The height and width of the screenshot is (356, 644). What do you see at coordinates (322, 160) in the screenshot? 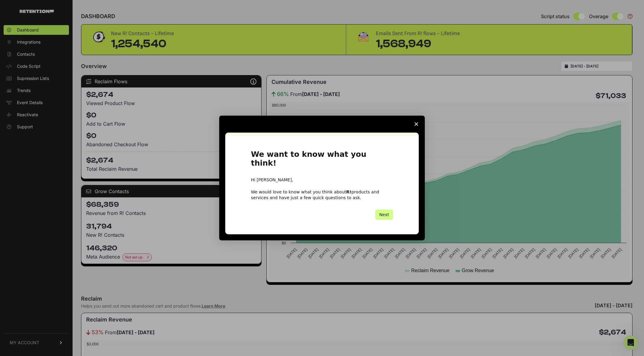
I see `h1: We want to know what you think!` at bounding box center [322, 160].